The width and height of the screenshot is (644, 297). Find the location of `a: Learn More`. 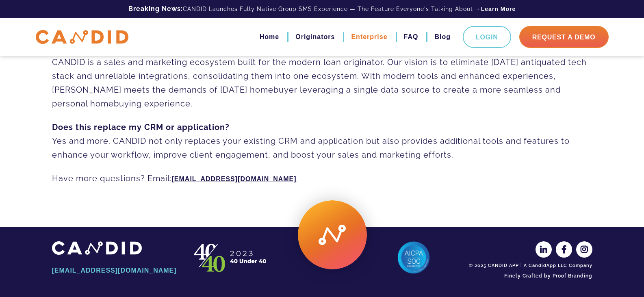

a: Learn More is located at coordinates (498, 9).